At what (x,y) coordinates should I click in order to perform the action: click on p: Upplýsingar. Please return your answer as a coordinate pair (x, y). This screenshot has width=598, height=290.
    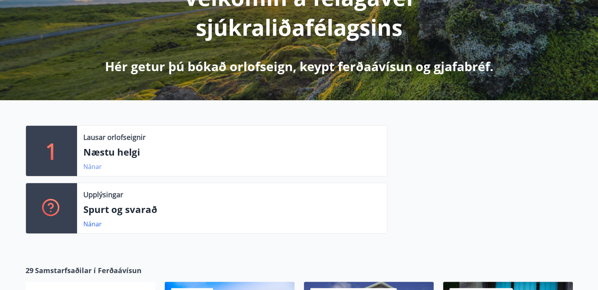
    Looking at the image, I should click on (103, 195).